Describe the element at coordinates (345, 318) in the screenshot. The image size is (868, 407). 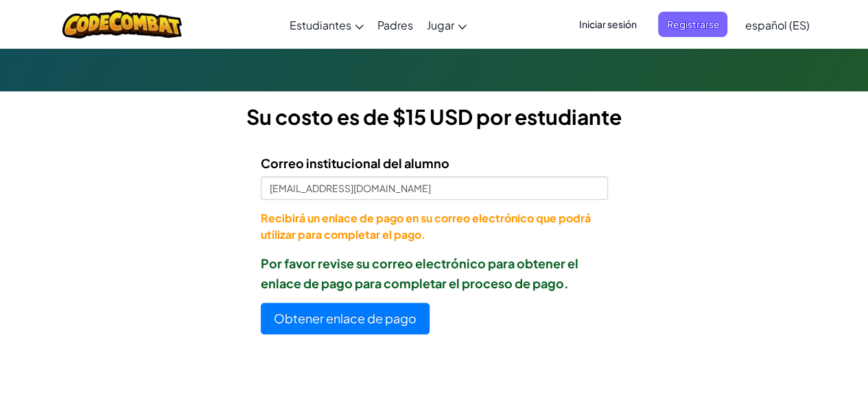
I see `button: Obtener enlace de pago` at that location.